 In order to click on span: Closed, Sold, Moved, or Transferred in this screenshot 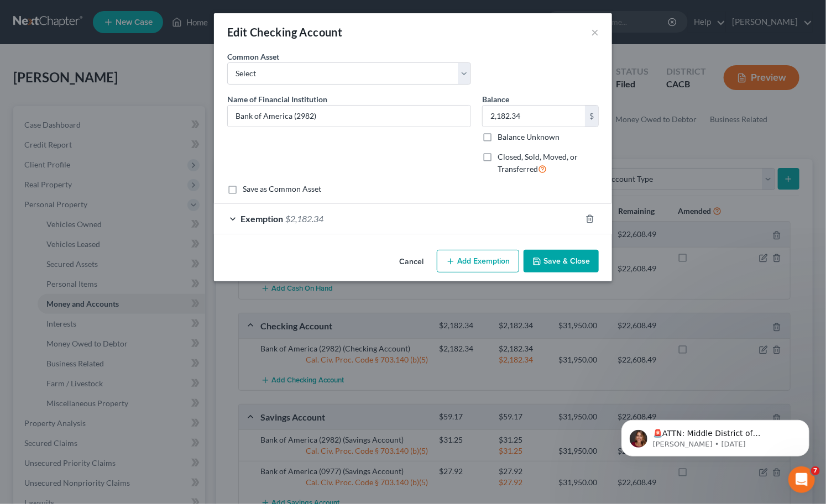, I will do `click(537, 162)`.